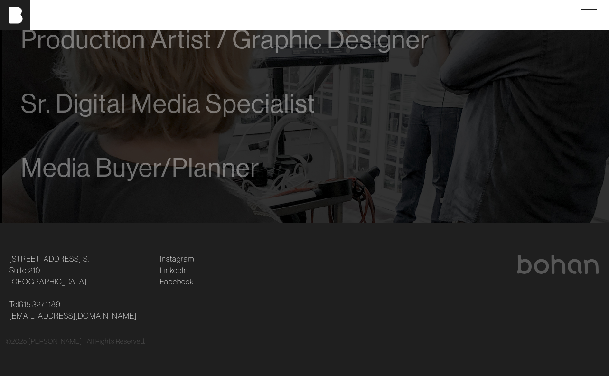  What do you see at coordinates (40, 304) in the screenshot?
I see `a: 615.327.1189` at bounding box center [40, 304].